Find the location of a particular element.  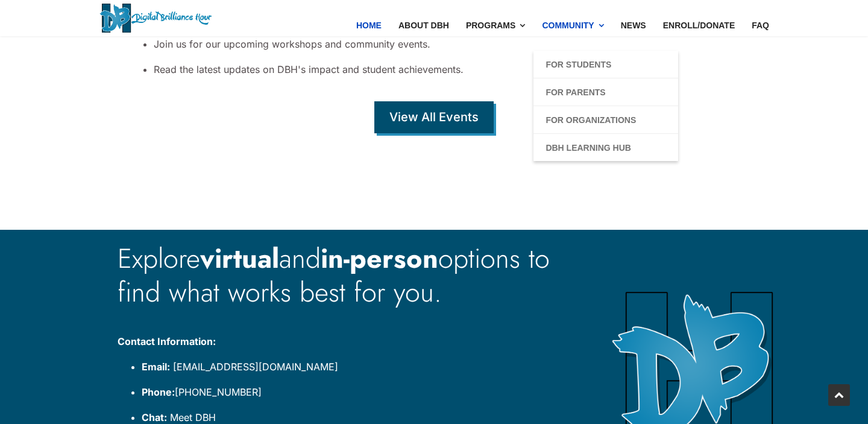

p: Read the latest updates on DBH's impact and student achievements. is located at coordinates (446, 70).